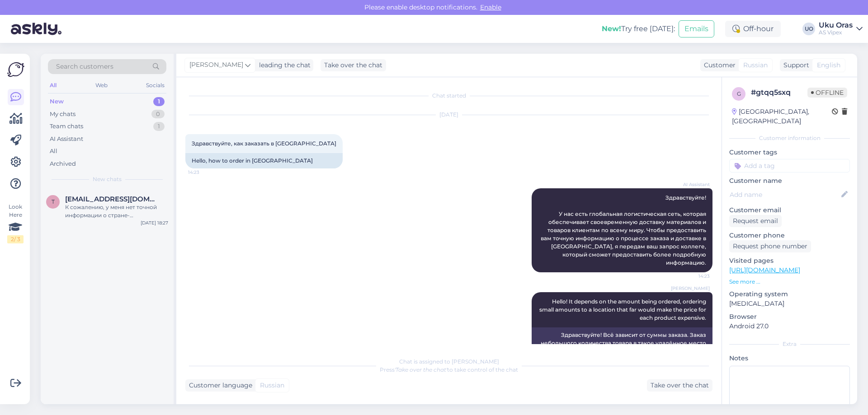 This screenshot has width=868, height=415. What do you see at coordinates (770, 246) in the screenshot?
I see `div: Request phone number` at bounding box center [770, 246].